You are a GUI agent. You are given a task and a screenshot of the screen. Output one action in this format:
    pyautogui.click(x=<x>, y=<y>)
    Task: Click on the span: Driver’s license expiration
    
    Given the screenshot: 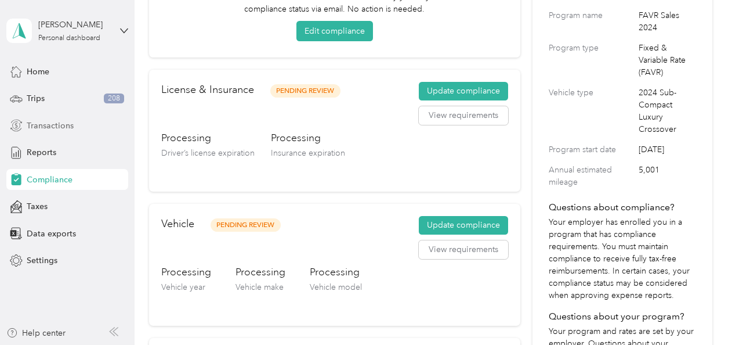 What is the action you would take?
    pyautogui.click(x=208, y=153)
    